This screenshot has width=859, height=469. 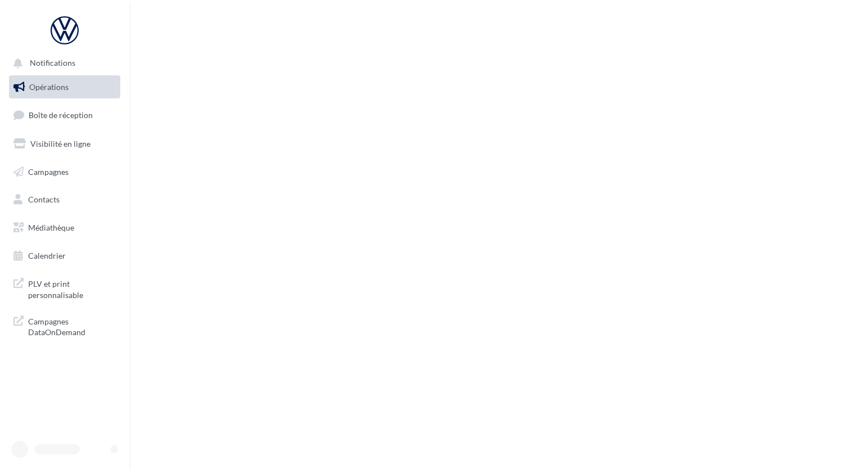 What do you see at coordinates (44, 199) in the screenshot?
I see `span: Contacts` at bounding box center [44, 199].